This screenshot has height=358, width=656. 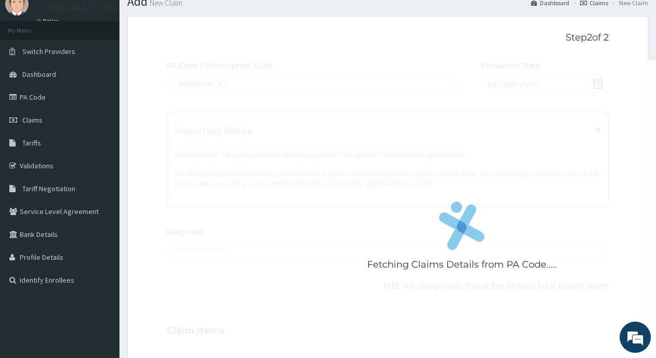 I want to click on span: Tariff Negotiation, so click(x=49, y=189).